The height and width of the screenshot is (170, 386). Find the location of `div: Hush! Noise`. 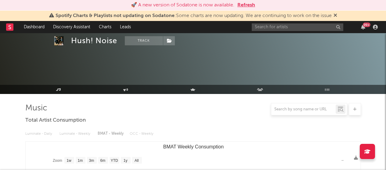

div: Hush! Noise is located at coordinates (94, 41).